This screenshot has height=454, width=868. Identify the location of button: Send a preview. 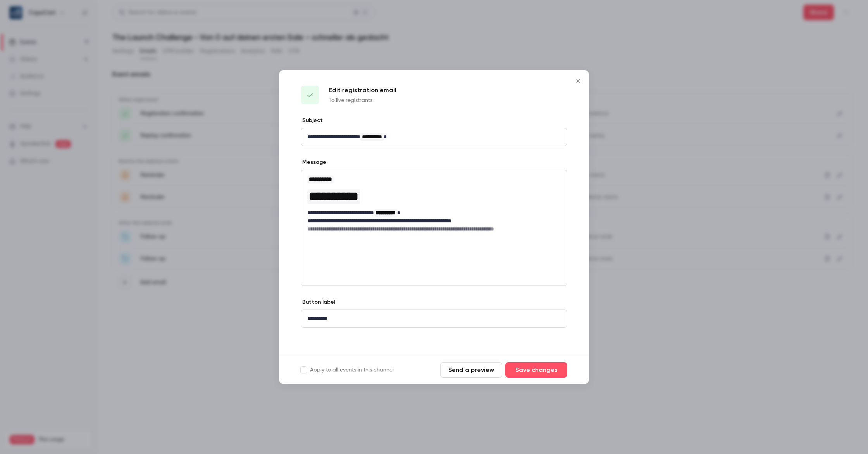
(471, 370).